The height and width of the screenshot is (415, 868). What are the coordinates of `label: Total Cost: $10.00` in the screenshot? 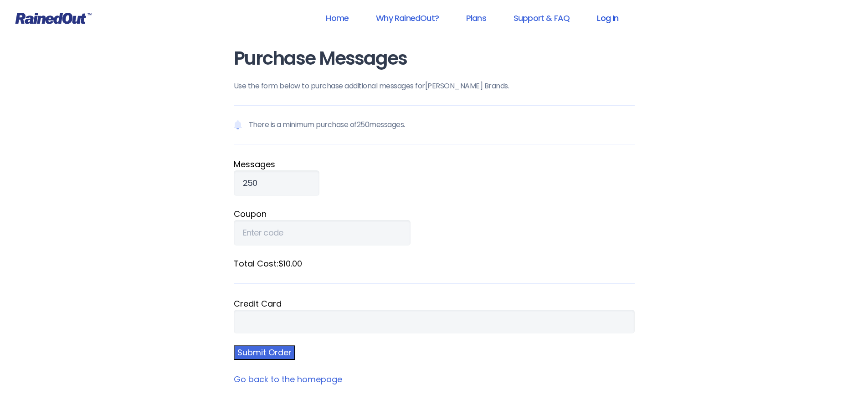 It's located at (434, 263).